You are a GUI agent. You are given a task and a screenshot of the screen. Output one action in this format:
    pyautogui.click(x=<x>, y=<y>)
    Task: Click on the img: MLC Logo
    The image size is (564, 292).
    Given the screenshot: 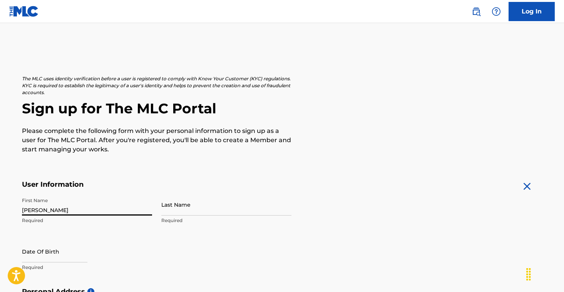 What is the action you would take?
    pyautogui.click(x=24, y=11)
    